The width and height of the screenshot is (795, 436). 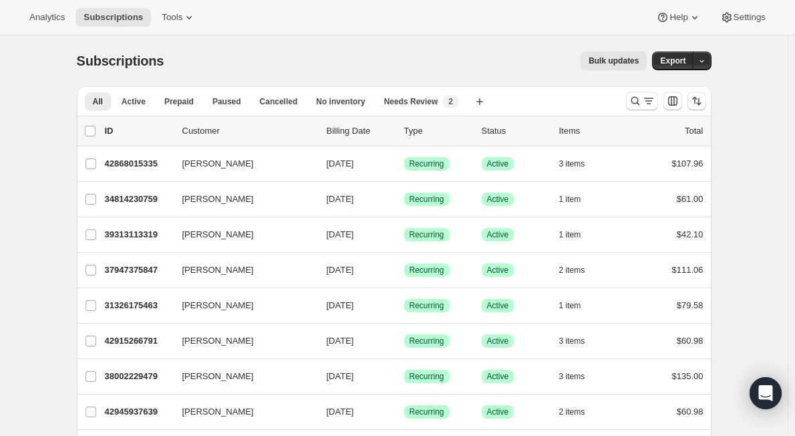 What do you see at coordinates (678, 17) in the screenshot?
I see `span: Help` at bounding box center [678, 17].